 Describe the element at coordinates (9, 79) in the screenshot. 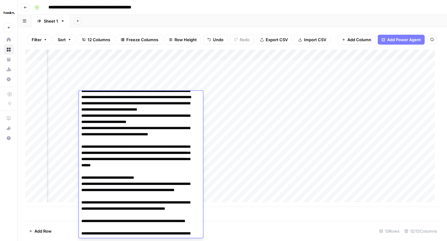

I see `a: Settings` at that location.